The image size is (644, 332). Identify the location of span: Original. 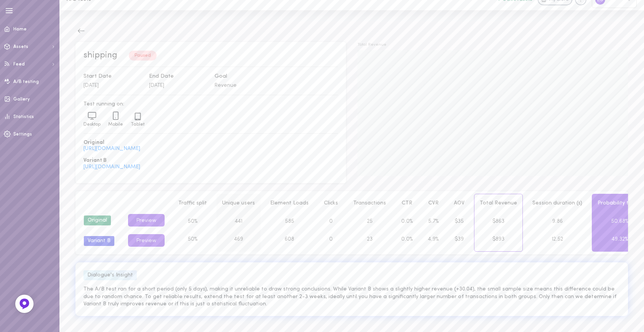
(211, 143).